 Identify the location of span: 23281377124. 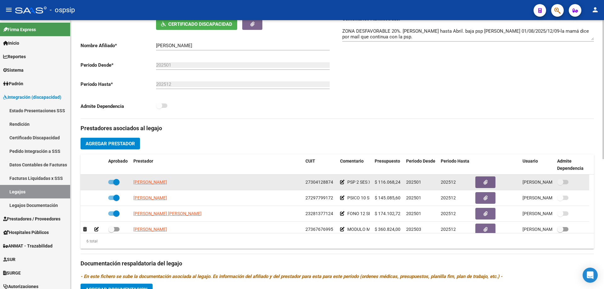
(319, 213).